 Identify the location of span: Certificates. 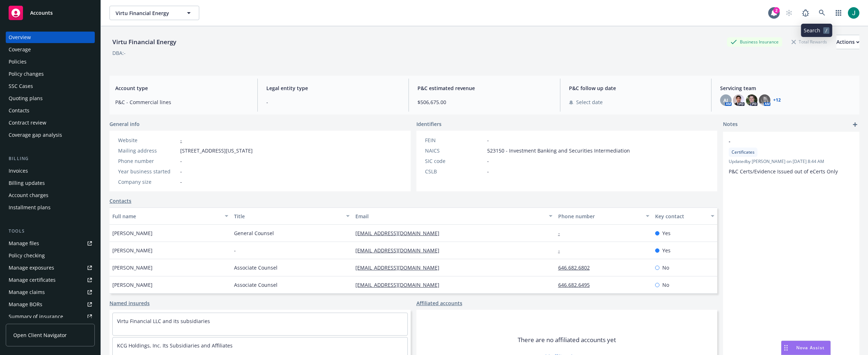
(743, 152).